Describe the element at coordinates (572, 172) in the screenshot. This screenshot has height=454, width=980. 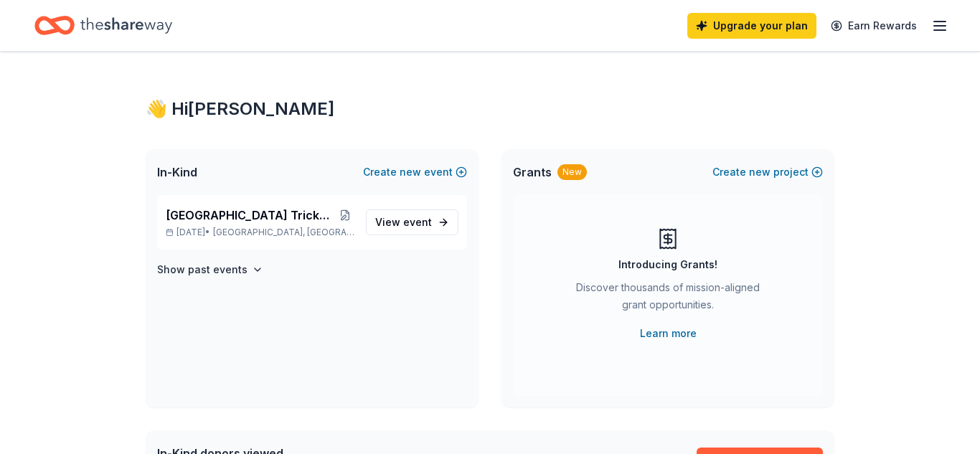
I see `div: New` at that location.